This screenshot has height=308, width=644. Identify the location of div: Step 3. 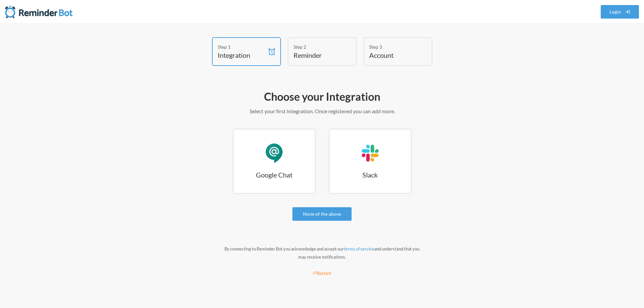
(393, 47).